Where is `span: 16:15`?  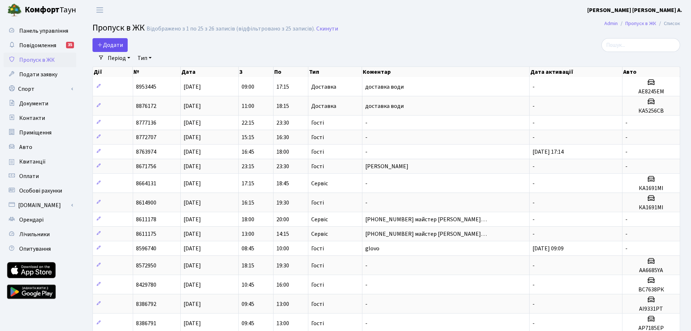 span: 16:15 is located at coordinates (248, 202).